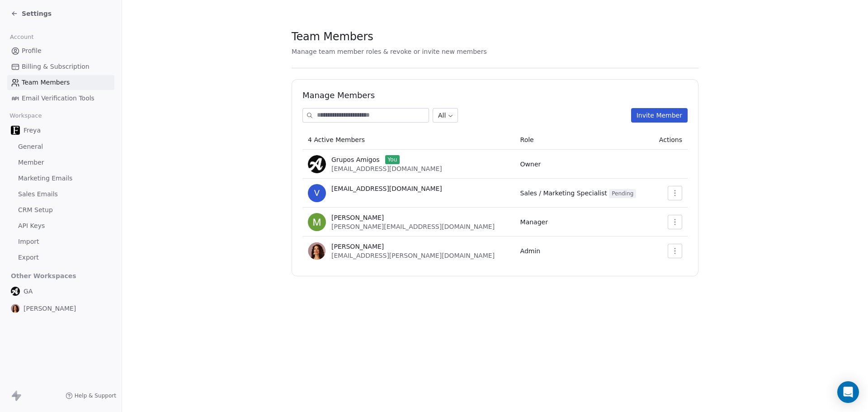 The width and height of the screenshot is (868, 412). I want to click on span: Marketing Emails, so click(45, 178).